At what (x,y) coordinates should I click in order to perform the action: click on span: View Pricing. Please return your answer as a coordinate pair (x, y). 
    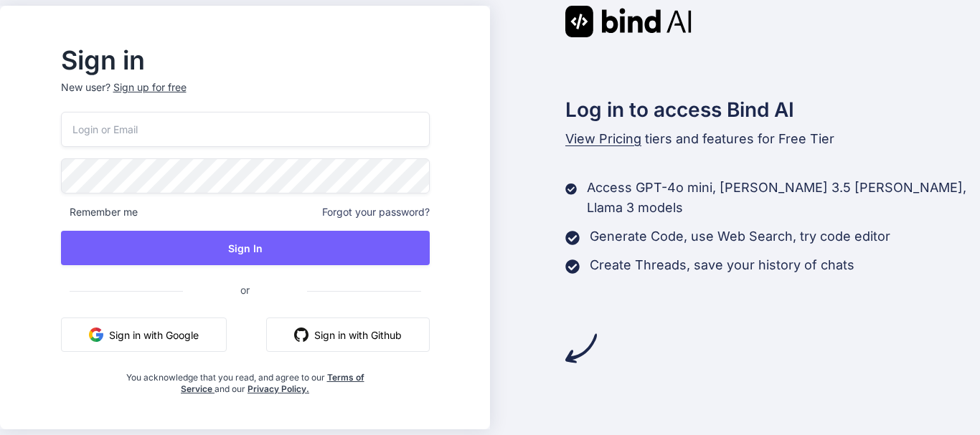
    Looking at the image, I should click on (603, 138).